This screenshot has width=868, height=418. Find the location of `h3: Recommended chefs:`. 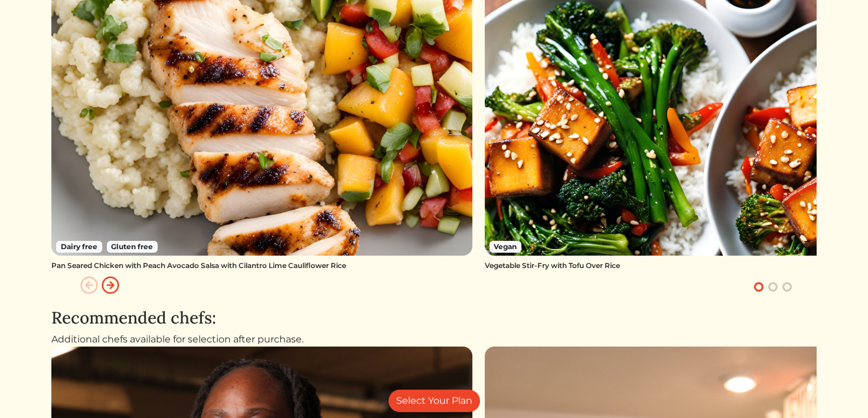

h3: Recommended chefs: is located at coordinates (434, 318).